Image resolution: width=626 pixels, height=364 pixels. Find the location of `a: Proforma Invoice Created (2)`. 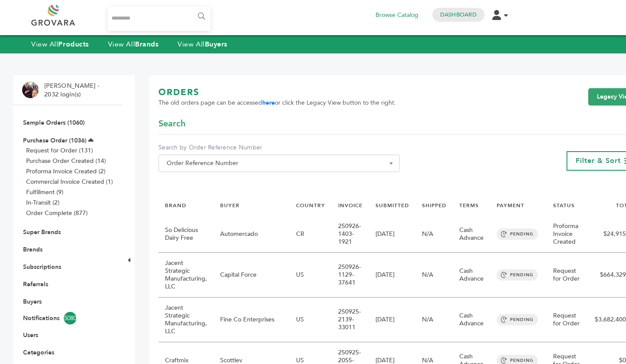

a: Proforma Invoice Created (2) is located at coordinates (65, 171).